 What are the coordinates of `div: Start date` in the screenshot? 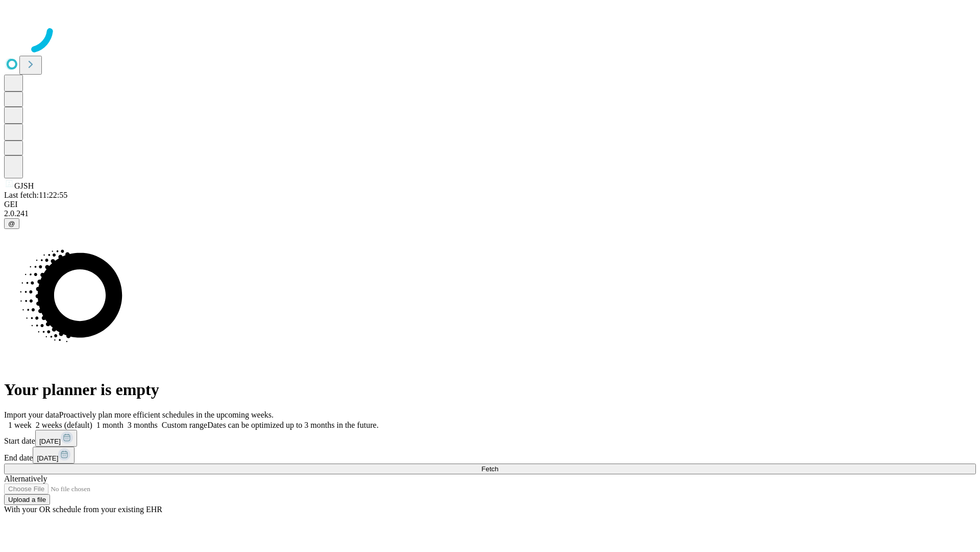 It's located at (490, 438).